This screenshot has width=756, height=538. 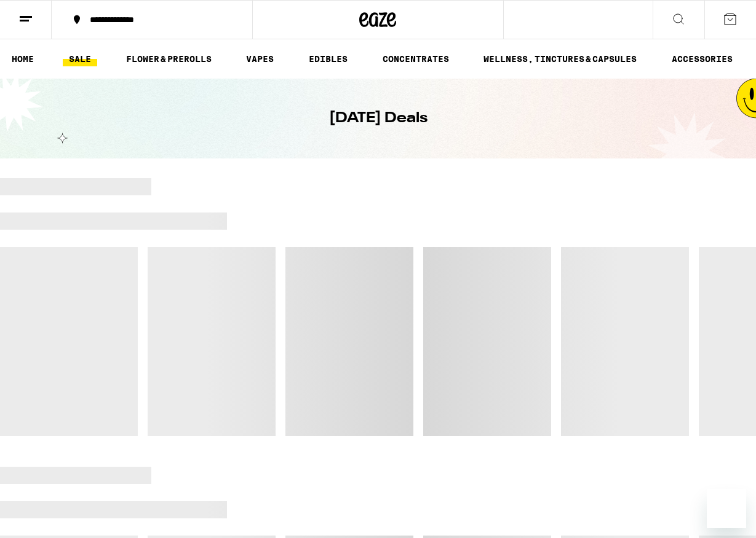 I want to click on a: EDIBLES, so click(x=328, y=59).